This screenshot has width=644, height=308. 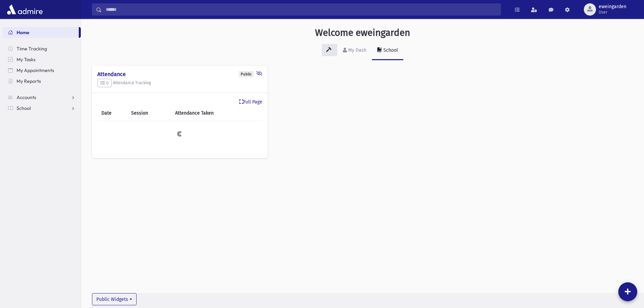 What do you see at coordinates (217, 113) in the screenshot?
I see `th: Attendance Taken` at bounding box center [217, 113].